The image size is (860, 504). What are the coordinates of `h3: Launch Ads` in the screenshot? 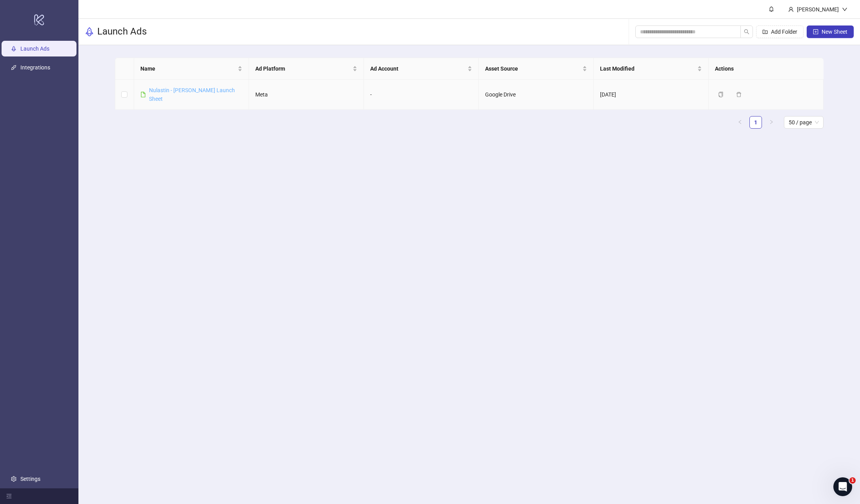 It's located at (122, 32).